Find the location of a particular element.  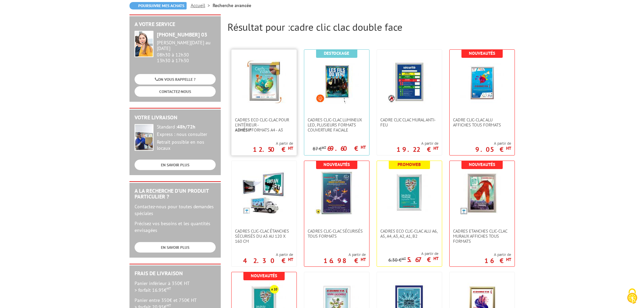

span: Cadres Clic-Clac Sécurisés Tous formats is located at coordinates (337, 233).